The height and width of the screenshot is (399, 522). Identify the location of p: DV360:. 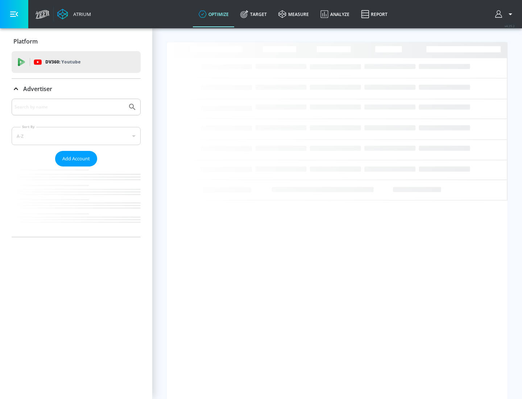
(63, 62).